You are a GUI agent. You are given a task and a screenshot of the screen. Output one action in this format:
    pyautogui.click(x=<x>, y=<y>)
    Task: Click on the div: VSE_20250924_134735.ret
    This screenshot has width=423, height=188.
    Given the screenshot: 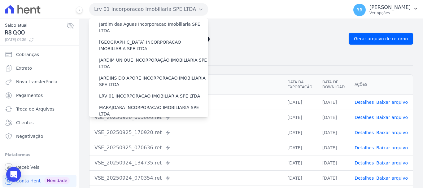 What is the action you would take?
    pyautogui.click(x=186, y=163)
    